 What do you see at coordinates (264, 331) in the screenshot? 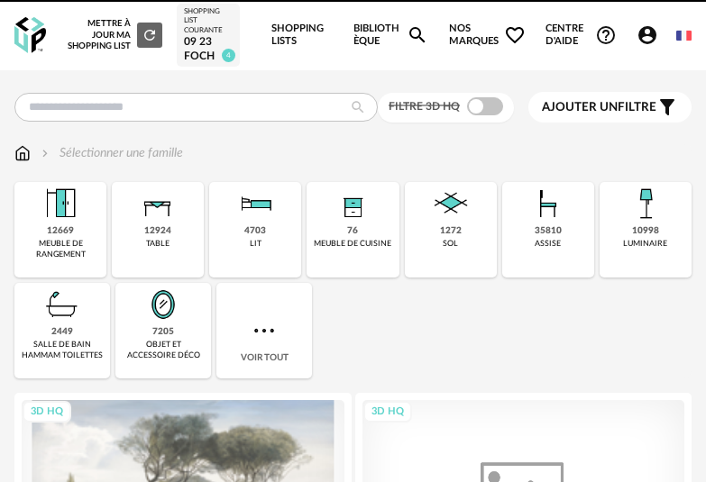
I see `div: Voir tout` at bounding box center [264, 331].